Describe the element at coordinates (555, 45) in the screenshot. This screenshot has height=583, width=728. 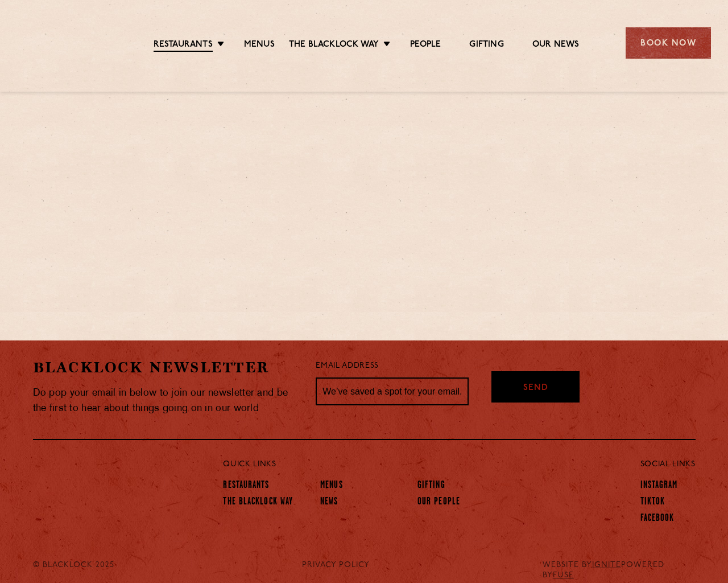
I see `a: Our News` at that location.